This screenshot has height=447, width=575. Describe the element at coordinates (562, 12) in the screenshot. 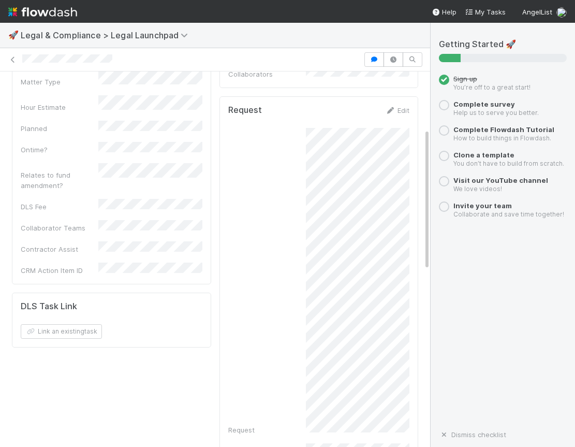

I see `img: avatar_a9dc15fe-0eaf-4eb9-9188-2685c8717549.png` at that location.